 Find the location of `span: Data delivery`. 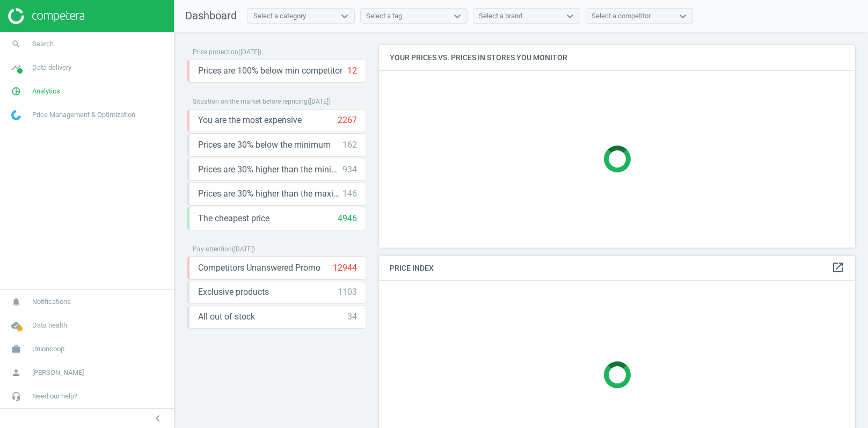

span: Data delivery is located at coordinates (52, 68).